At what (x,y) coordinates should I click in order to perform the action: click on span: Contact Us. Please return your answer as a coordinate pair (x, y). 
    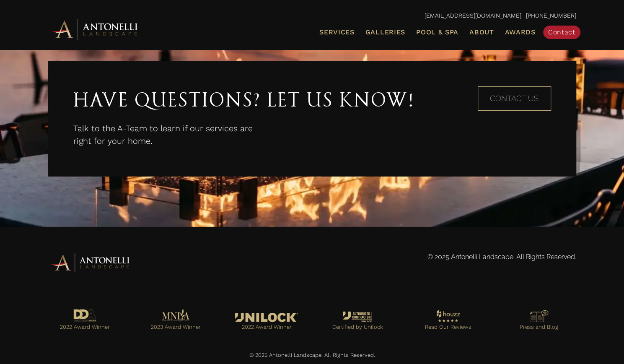
    Looking at the image, I should click on (514, 98).